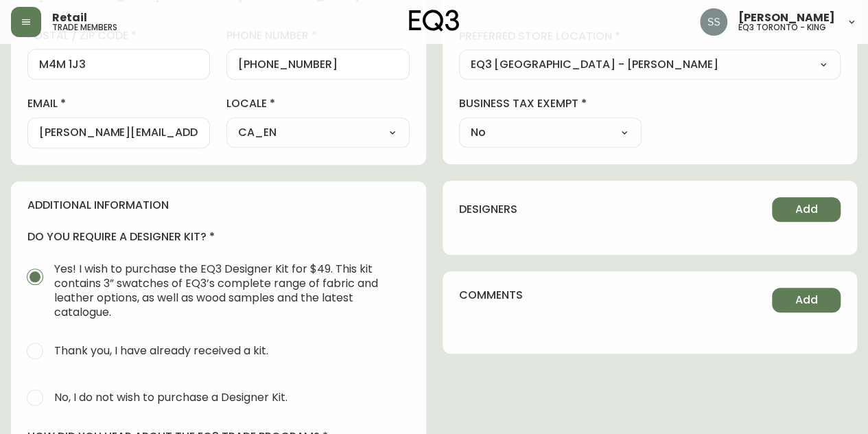  Describe the element at coordinates (491, 295) in the screenshot. I see `h4: comments` at that location.